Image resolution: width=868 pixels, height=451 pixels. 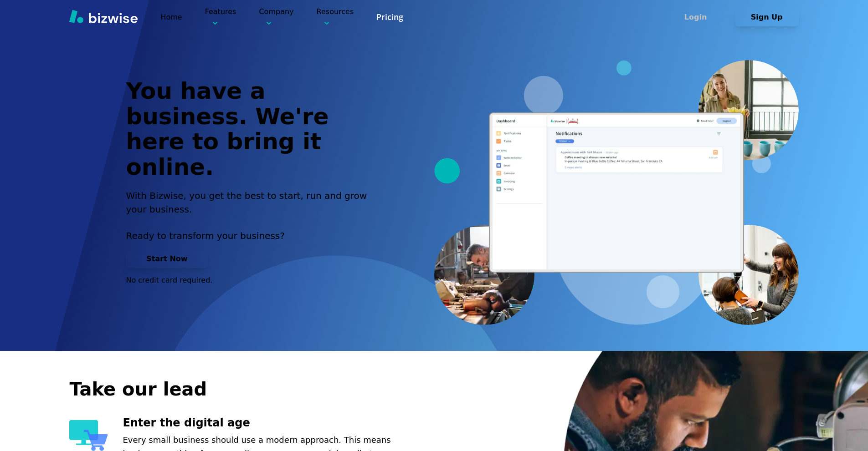 What do you see at coordinates (171, 17) in the screenshot?
I see `a: Home` at bounding box center [171, 17].